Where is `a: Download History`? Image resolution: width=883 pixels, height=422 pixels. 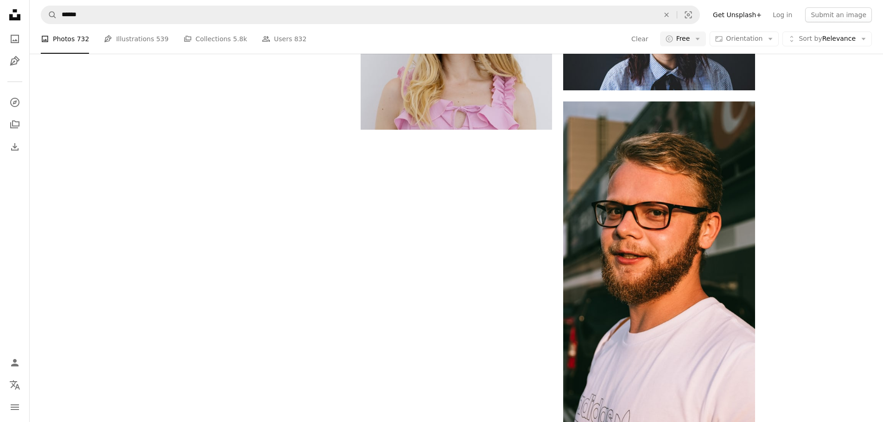
a: Download History is located at coordinates (15, 147).